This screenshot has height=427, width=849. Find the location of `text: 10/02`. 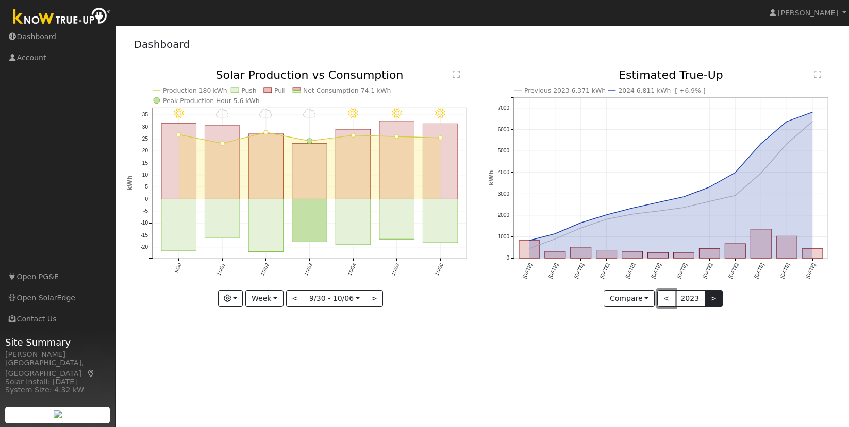

text: 10/02 is located at coordinates (264, 270).